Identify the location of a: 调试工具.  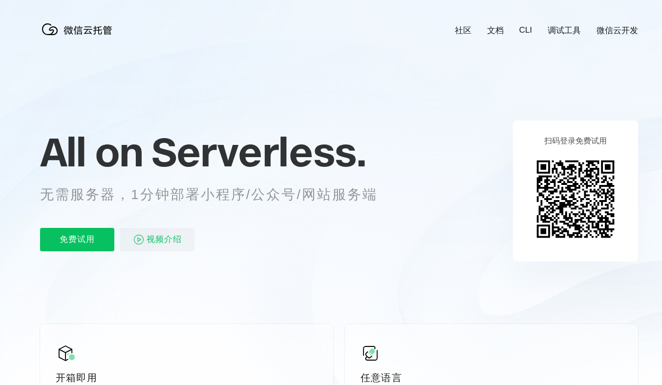
(564, 30).